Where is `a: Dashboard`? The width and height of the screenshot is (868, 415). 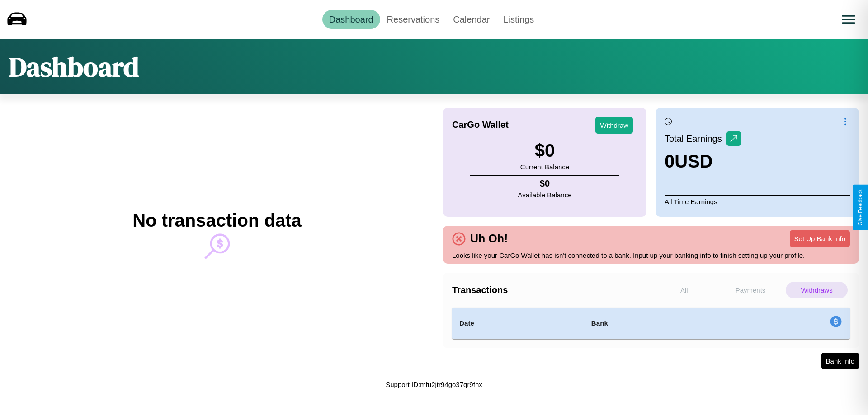 a: Dashboard is located at coordinates (351, 19).